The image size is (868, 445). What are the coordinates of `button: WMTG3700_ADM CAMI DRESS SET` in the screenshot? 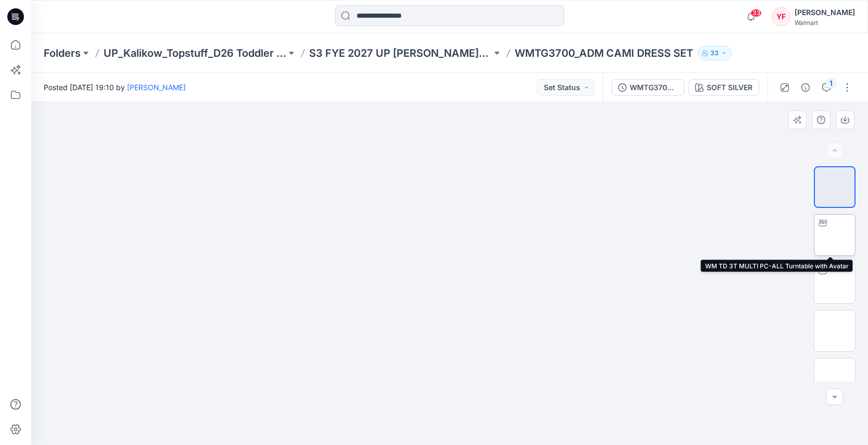 It's located at (648, 88).